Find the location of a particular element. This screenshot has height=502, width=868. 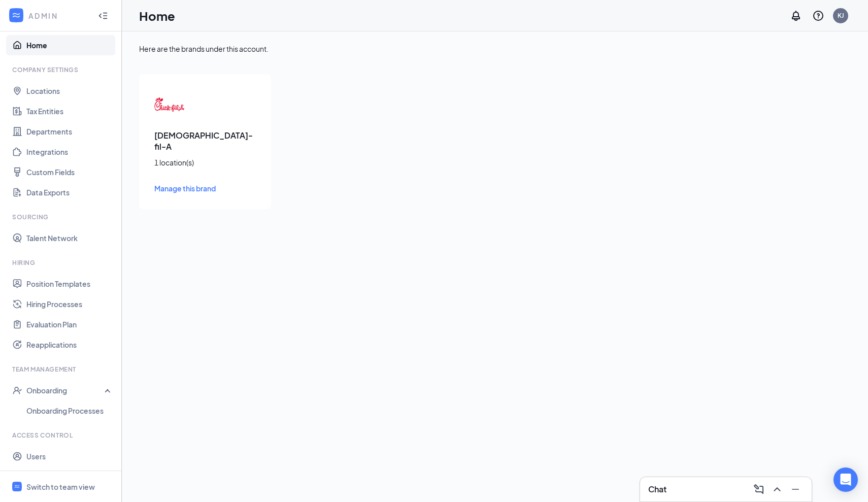

h1: Home is located at coordinates (157, 16).